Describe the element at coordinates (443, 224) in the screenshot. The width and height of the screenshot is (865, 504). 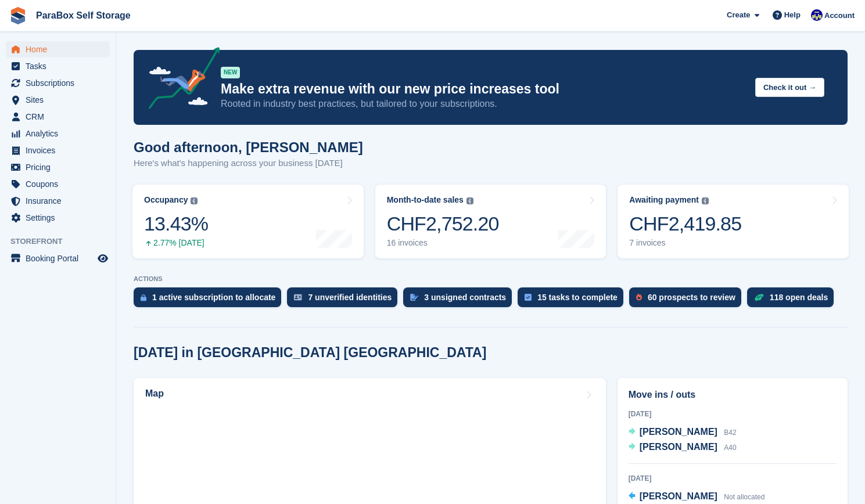
I see `div: CHF2,752.20` at that location.